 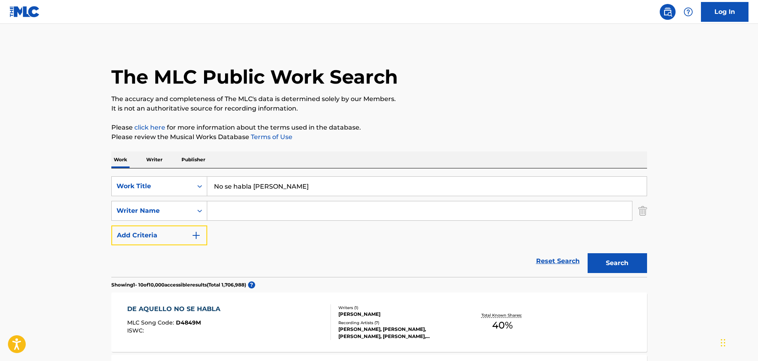 I want to click on div: DE AQUELLO NO SE HABLA, so click(x=175, y=309).